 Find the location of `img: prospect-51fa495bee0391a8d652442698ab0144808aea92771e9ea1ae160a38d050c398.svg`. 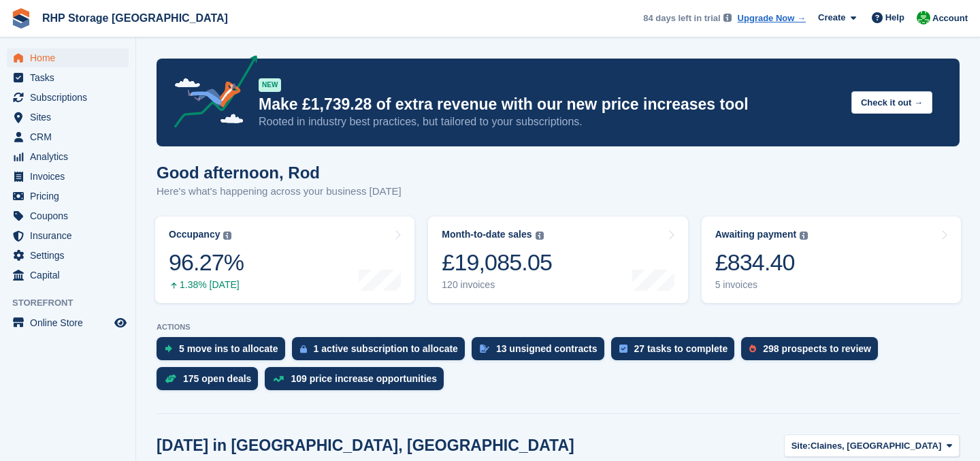

img: prospect-51fa495bee0391a8d652442698ab0144808aea92771e9ea1ae160a38d050c398.svg is located at coordinates (753, 349).